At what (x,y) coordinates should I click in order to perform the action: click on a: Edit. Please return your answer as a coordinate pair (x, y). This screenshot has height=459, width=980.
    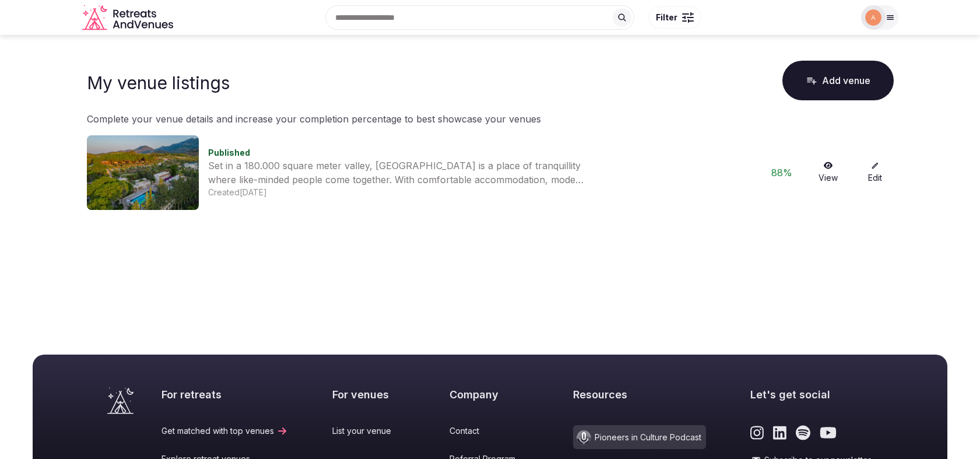
    Looking at the image, I should click on (876, 173).